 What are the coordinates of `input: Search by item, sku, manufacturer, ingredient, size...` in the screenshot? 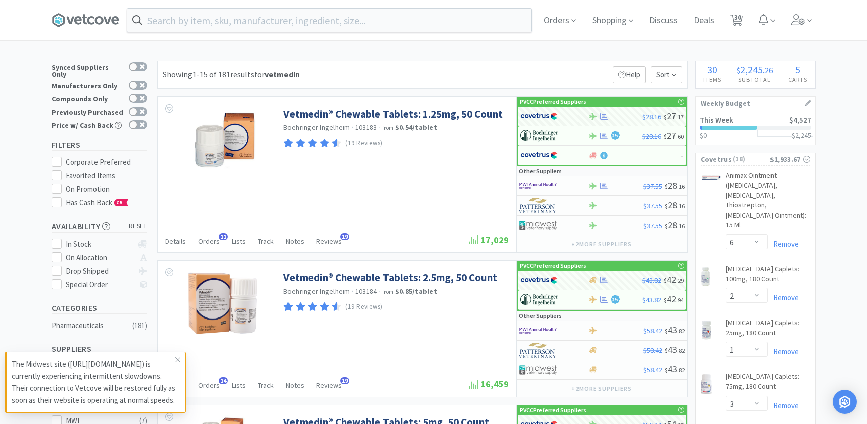 It's located at (329, 20).